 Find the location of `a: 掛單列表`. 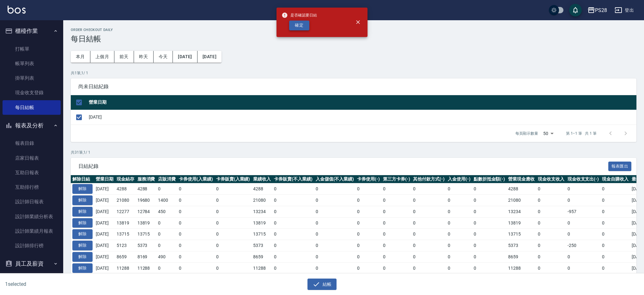

a: 掛單列表 is located at coordinates (32, 78).